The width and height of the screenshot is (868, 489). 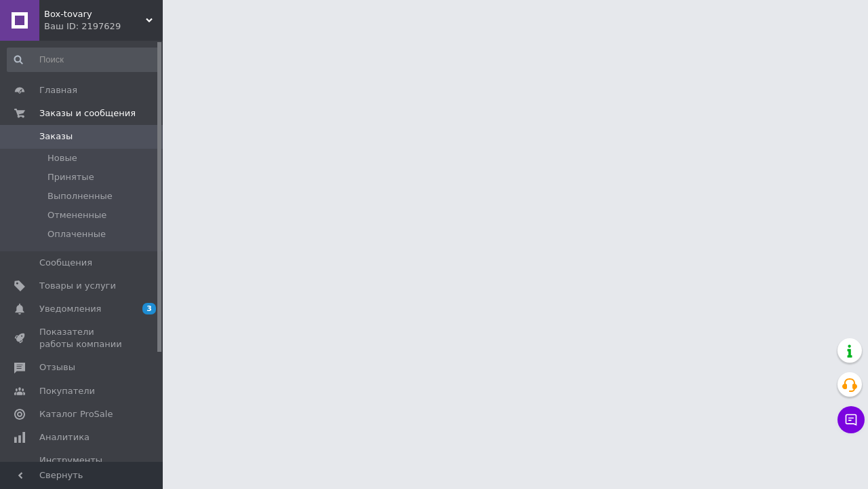 What do you see at coordinates (82, 338) in the screenshot?
I see `span: Показатели работы компании` at bounding box center [82, 338].